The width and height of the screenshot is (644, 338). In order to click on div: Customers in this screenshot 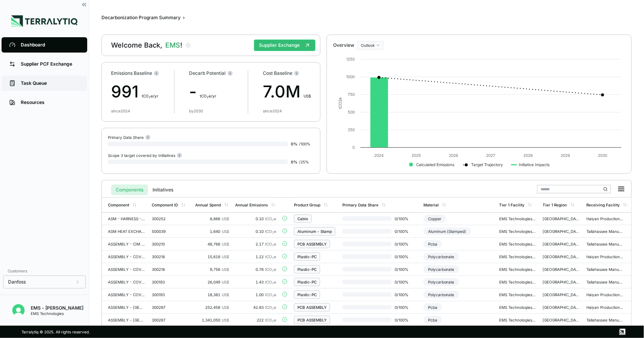, I will do `click(44, 271)`.